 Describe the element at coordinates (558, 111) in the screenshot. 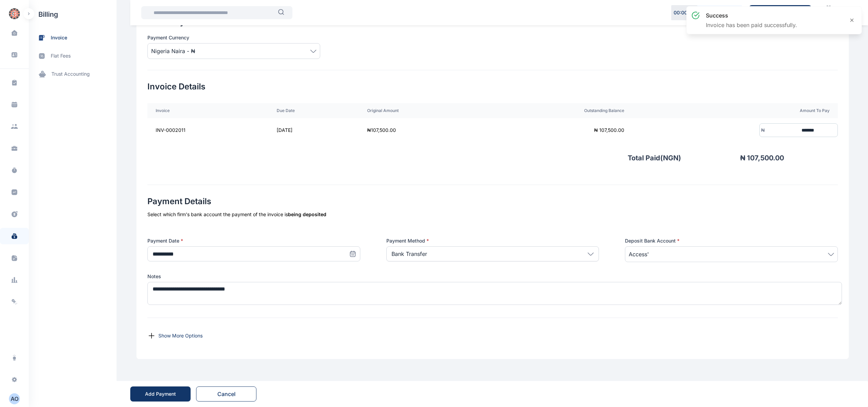

I see `th: Outstanding Balance` at that location.